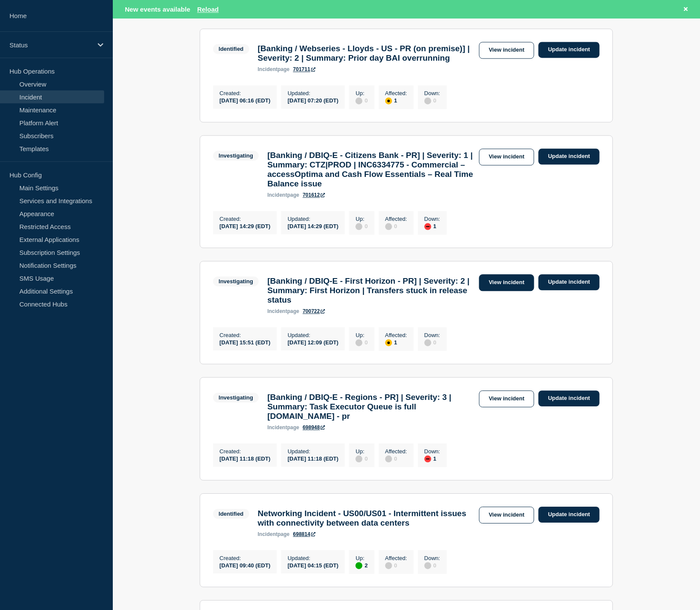 The height and width of the screenshot is (610, 700). What do you see at coordinates (367, 519) in the screenshot?
I see `h3: Networking Incident - US00/US01 - Intermittent issues with connectivity between data centers` at bounding box center [367, 519].